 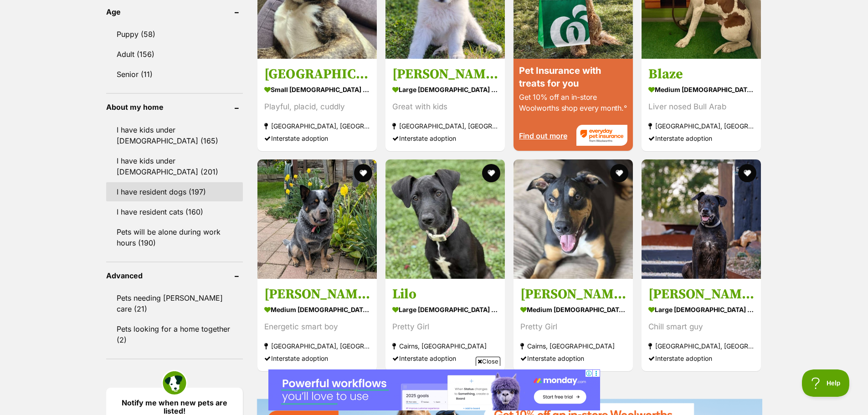 I want to click on img: Lilo - Irish Wolfhound Dog, so click(x=445, y=219).